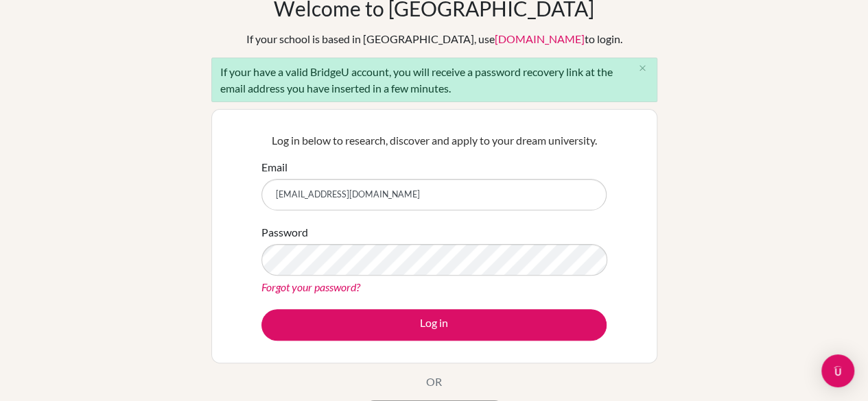 The width and height of the screenshot is (868, 401). I want to click on div: Open Intercom Messenger, so click(837, 371).